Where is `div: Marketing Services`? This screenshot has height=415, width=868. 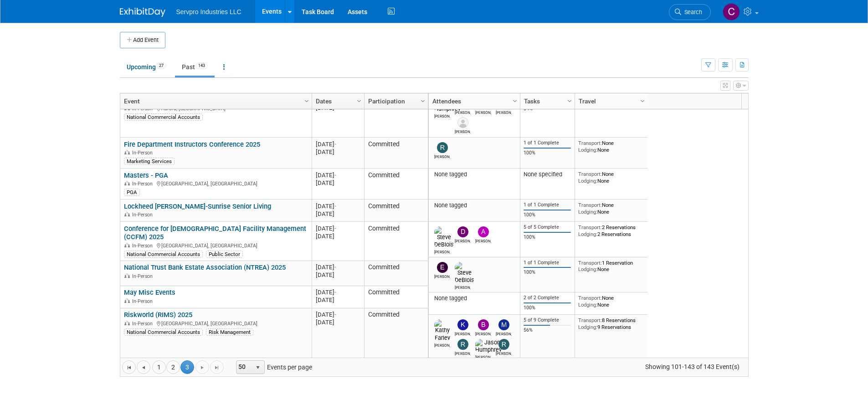
div: Marketing Services is located at coordinates (149, 161).